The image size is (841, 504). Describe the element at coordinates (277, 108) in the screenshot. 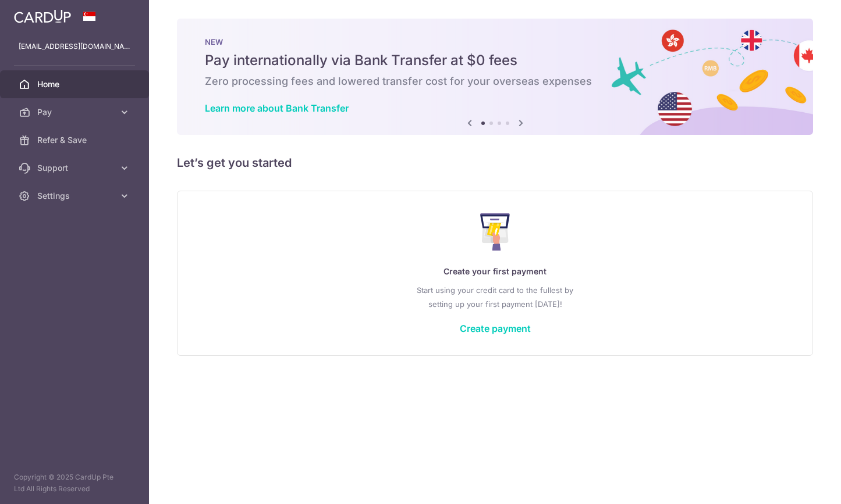

I see `a: Learn more about Bank Transfer` at that location.